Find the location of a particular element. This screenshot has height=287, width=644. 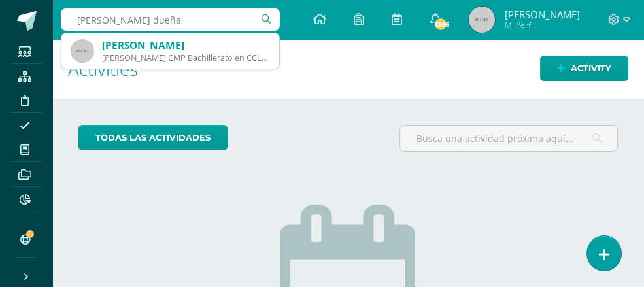

span: Mi Perfil is located at coordinates (542, 25).